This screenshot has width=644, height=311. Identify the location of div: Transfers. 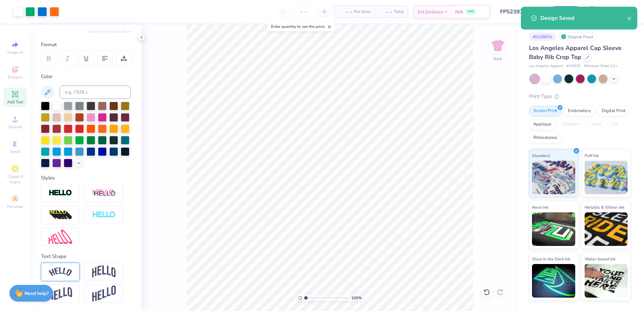
(571, 125).